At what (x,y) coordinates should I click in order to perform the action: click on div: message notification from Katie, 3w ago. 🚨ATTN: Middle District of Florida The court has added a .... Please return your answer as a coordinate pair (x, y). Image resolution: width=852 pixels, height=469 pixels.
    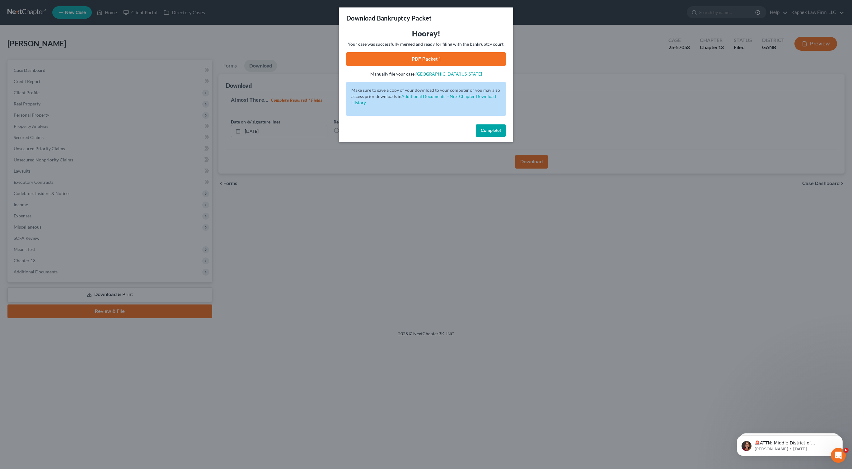
    Looking at the image, I should click on (62, 23).